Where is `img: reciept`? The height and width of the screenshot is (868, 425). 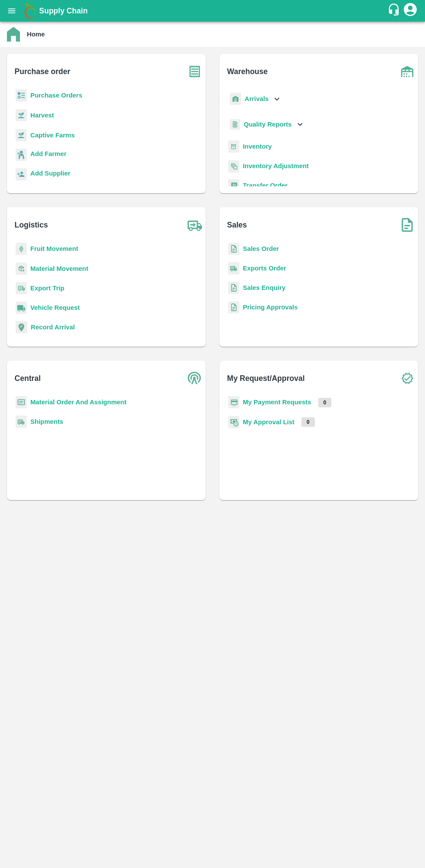 img: reciept is located at coordinates (21, 95).